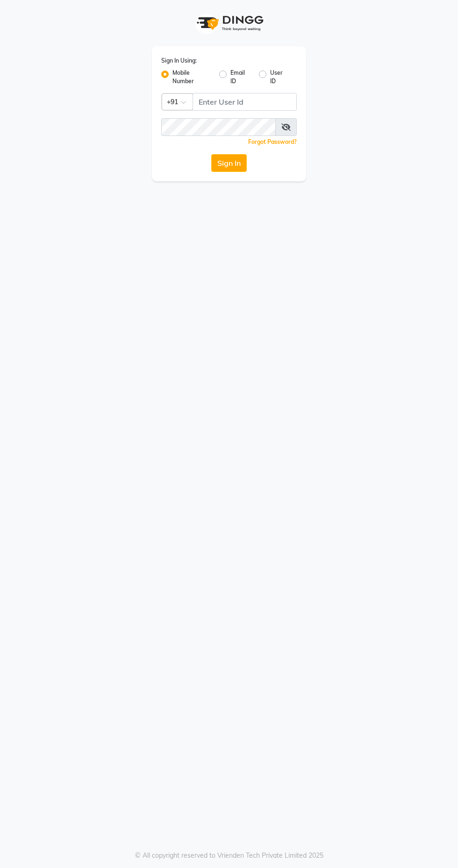 This screenshot has height=868, width=458. I want to click on label: Email ID, so click(241, 77).